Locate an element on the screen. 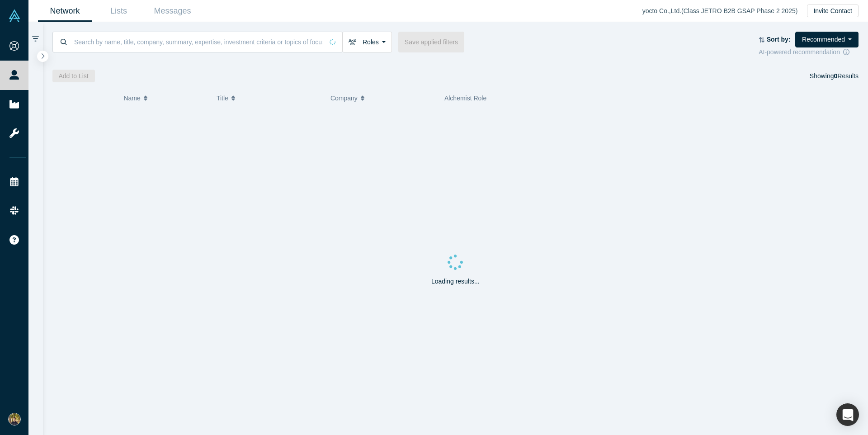  img: Takafumi Kawano's Account is located at coordinates (14, 419).